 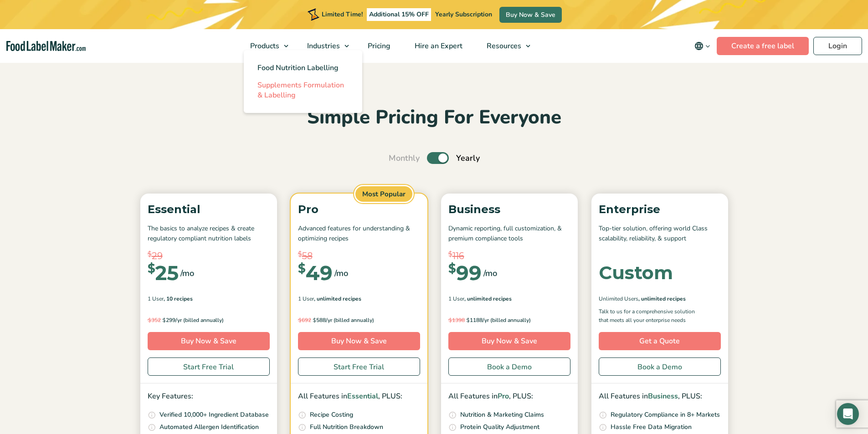 I want to click on a: Hire an Expert, so click(x=437, y=46).